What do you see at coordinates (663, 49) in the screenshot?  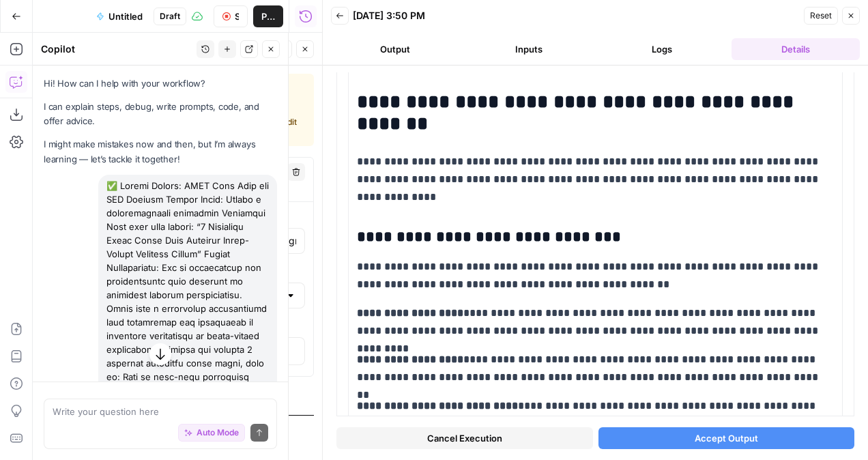 I see `button: Logs` at bounding box center [663, 49].